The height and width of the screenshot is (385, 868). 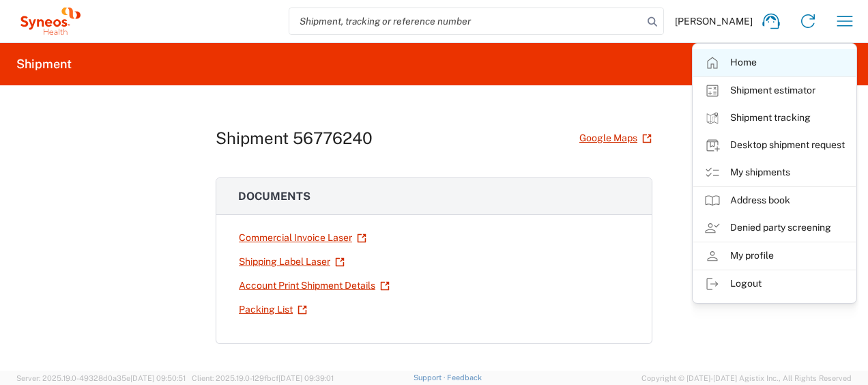 What do you see at coordinates (775, 91) in the screenshot?
I see `a: Shipment estimator` at bounding box center [775, 91].